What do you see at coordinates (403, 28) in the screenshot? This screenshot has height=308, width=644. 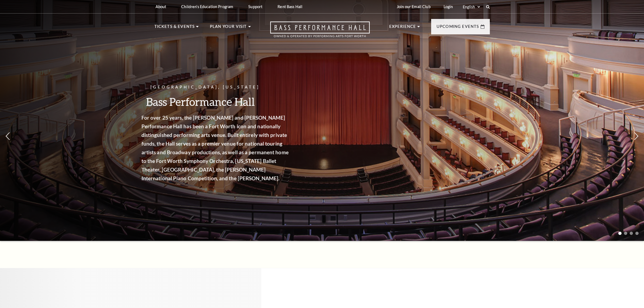 I see `p: Experience` at bounding box center [403, 28].